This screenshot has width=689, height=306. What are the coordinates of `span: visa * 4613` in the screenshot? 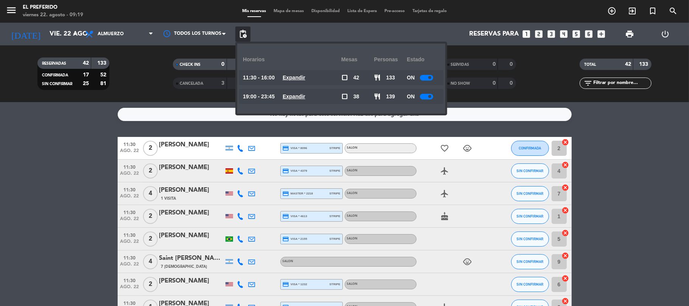 It's located at (295, 217).